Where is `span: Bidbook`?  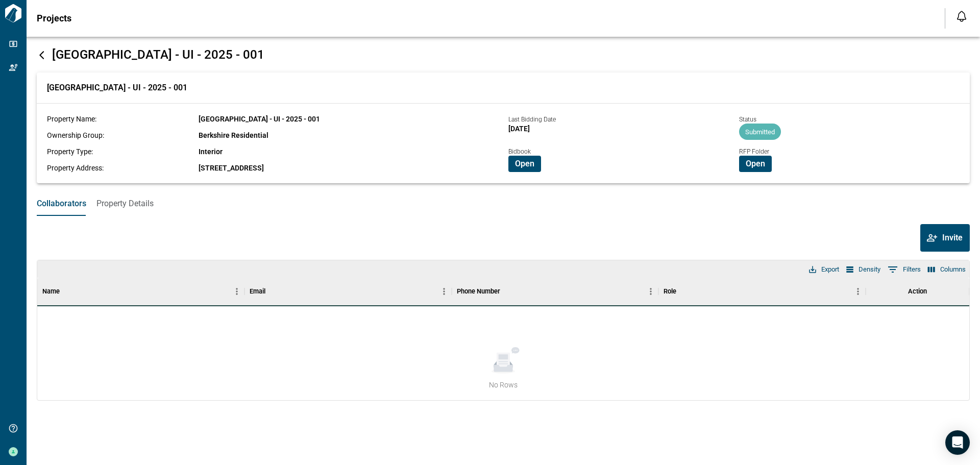 span: Bidbook is located at coordinates (519, 151).